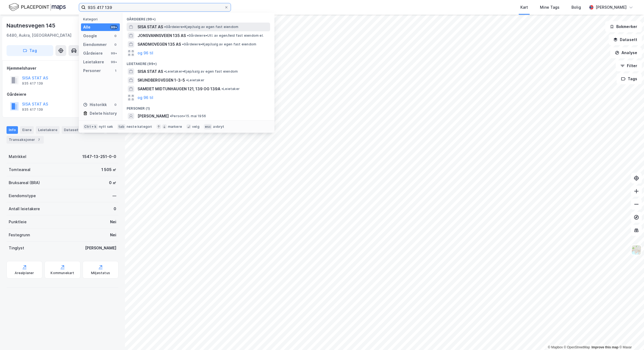 Image resolution: width=644 pixels, height=350 pixels. What do you see at coordinates (208, 127) in the screenshot?
I see `div: esc` at bounding box center [208, 127].